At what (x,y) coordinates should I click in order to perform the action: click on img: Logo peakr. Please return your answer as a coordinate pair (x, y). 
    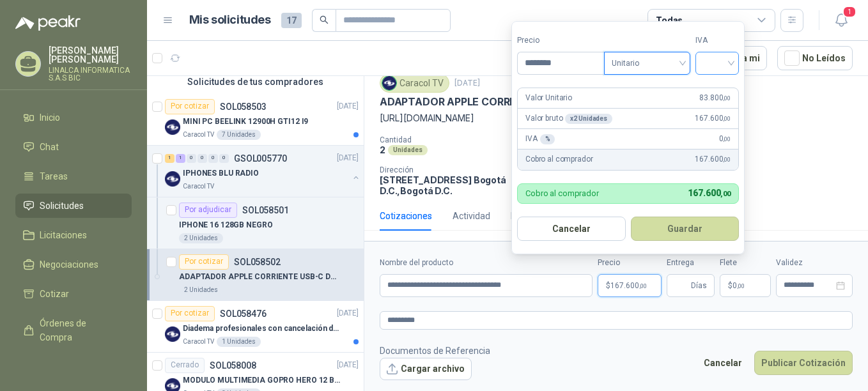
    Looking at the image, I should click on (48, 23).